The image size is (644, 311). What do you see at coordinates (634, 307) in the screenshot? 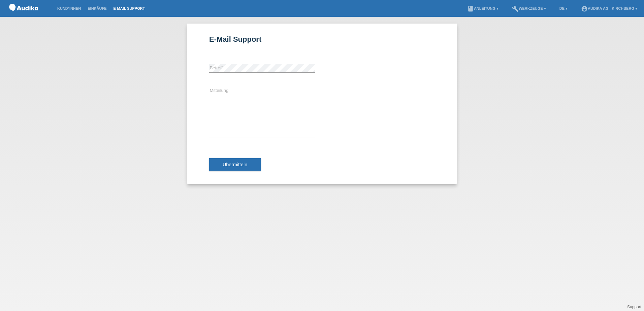
I see `a: Support` at bounding box center [634, 307].